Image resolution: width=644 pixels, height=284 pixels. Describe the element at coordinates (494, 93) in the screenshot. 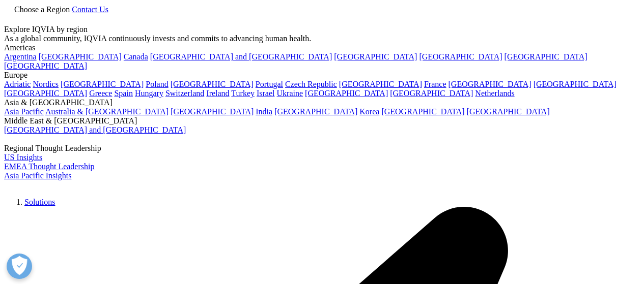

I see `a: Netherlands` at that location.